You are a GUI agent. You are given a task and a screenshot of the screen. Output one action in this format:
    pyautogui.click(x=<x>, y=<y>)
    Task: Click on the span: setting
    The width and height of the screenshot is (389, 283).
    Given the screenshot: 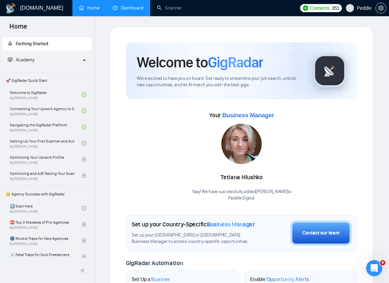 What is the action you would take?
    pyautogui.click(x=380, y=8)
    